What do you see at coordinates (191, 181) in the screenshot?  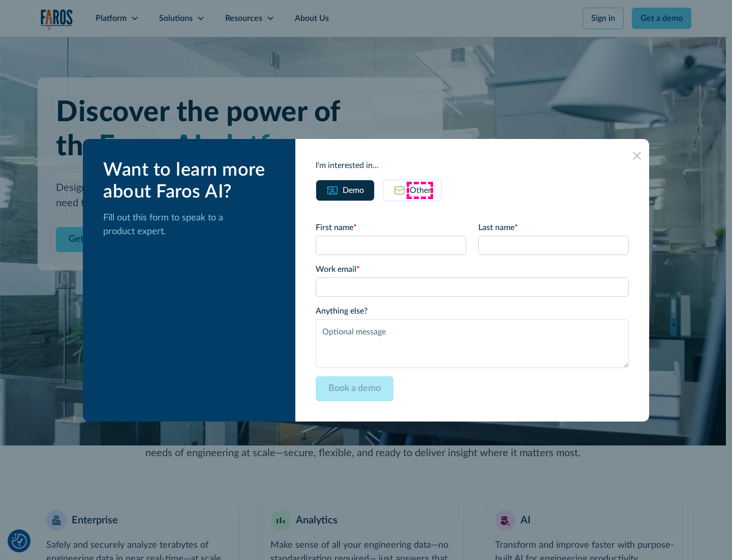 I see `div: Want to learn more about Faros AI?` at bounding box center [191, 181].